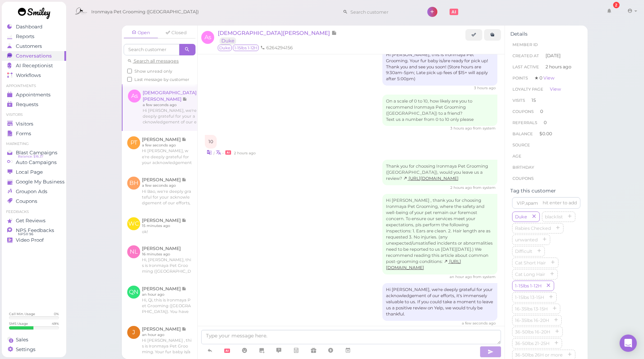 The width and height of the screenshot is (644, 359). Describe the element at coordinates (23, 134) in the screenshot. I see `span: Forms` at that location.